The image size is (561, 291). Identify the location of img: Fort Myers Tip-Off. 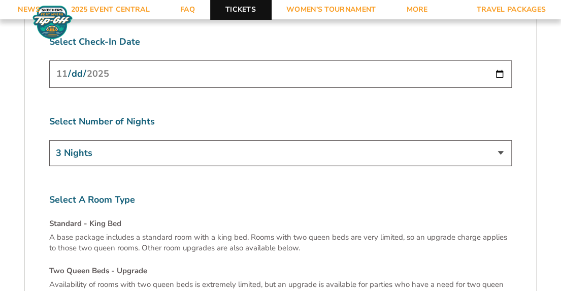
(52, 22).